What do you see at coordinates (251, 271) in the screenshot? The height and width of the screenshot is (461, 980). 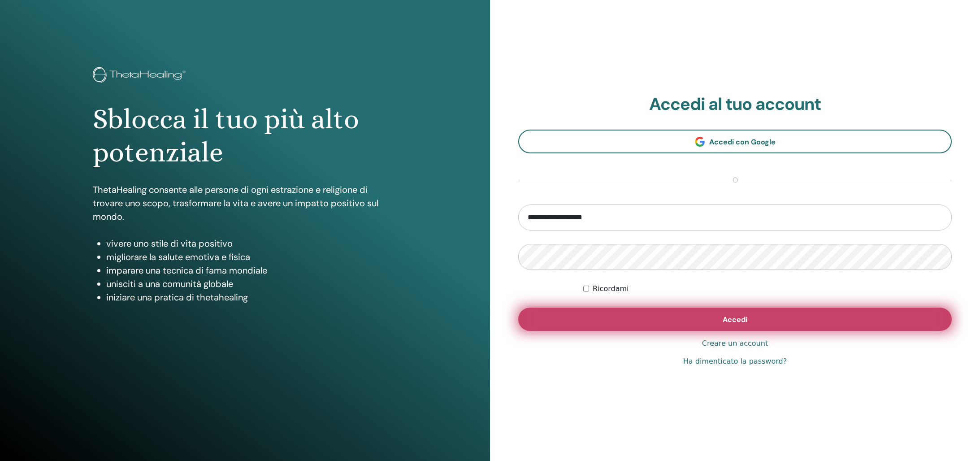 I see `li: imparare una tecnica di fama mondiale` at bounding box center [251, 271].